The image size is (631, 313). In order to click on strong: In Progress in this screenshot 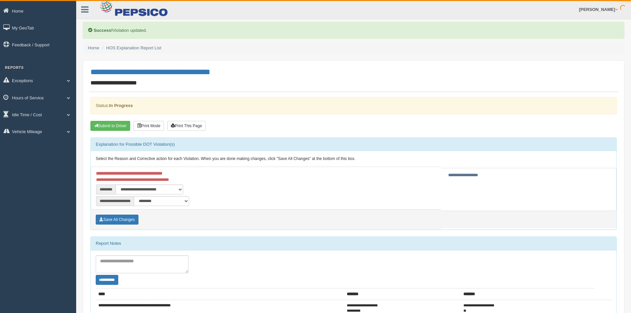, I will do `click(121, 105)`.